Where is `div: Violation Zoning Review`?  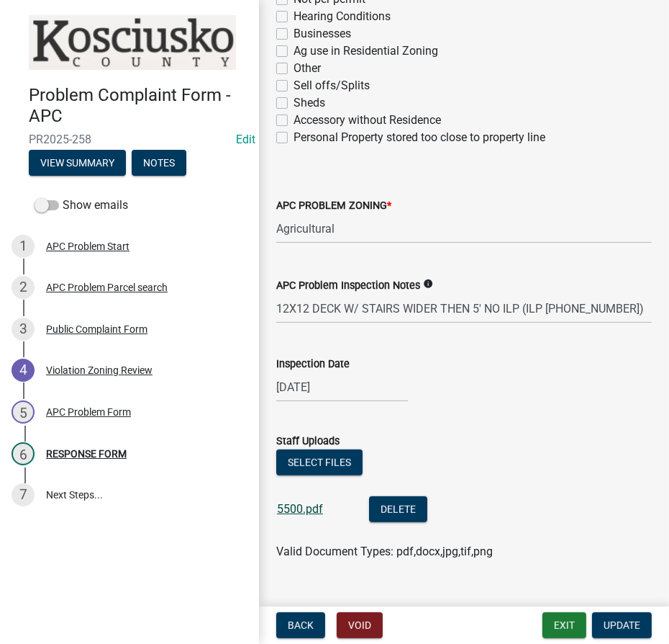 div: Violation Zoning Review is located at coordinates (99, 370).